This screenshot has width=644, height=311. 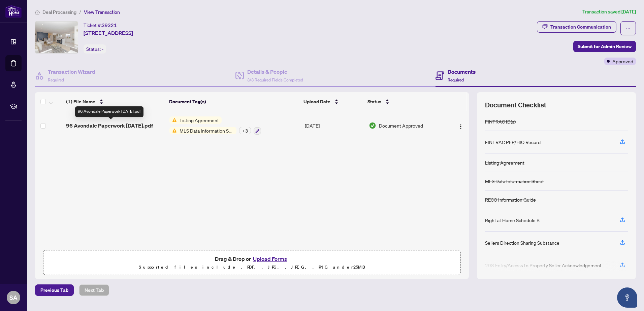 I want to click on span: Drag & Drop or, so click(x=252, y=259).